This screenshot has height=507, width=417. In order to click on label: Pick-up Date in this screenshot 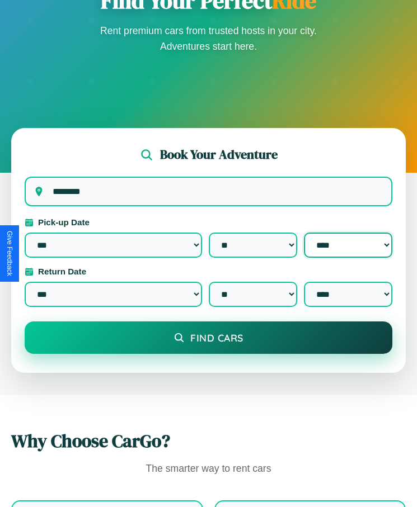, I will do `click(208, 222)`.